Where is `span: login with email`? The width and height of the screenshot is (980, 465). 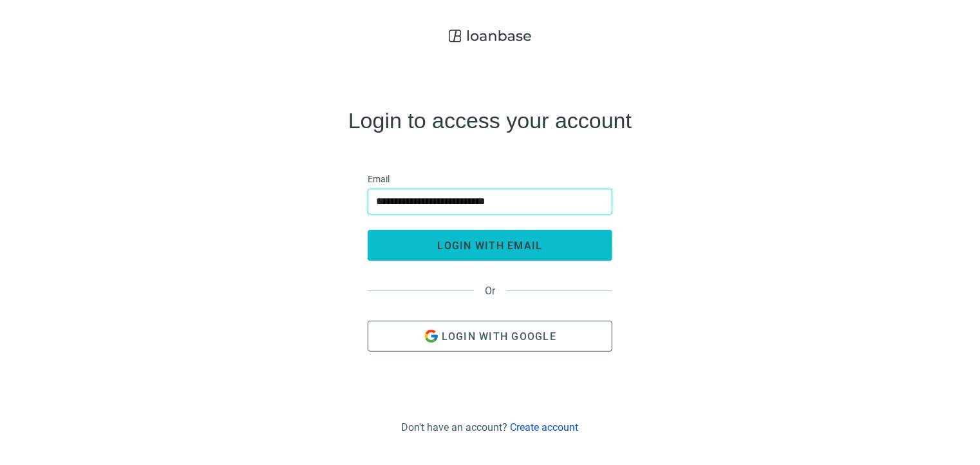
span: login with email is located at coordinates (490, 246).